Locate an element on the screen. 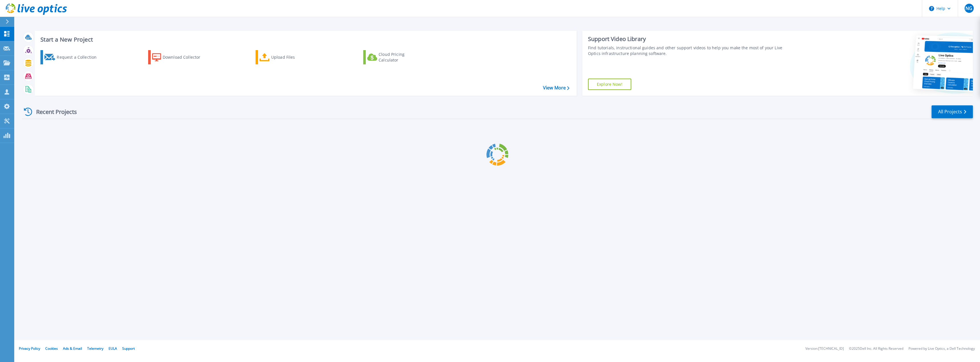 Image resolution: width=980 pixels, height=362 pixels. a: Support is located at coordinates (129, 349).